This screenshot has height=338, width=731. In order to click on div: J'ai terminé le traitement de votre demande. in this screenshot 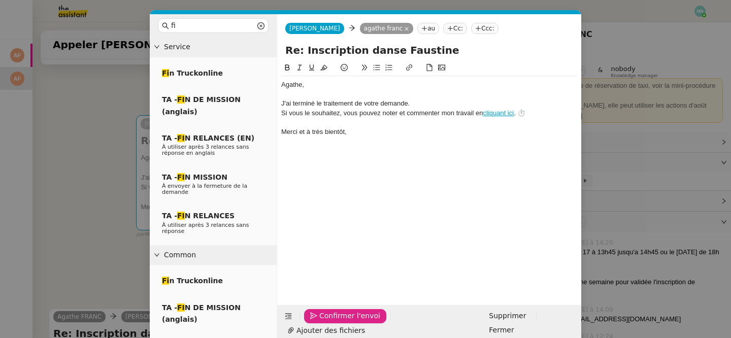, I will do `click(429, 104)`.